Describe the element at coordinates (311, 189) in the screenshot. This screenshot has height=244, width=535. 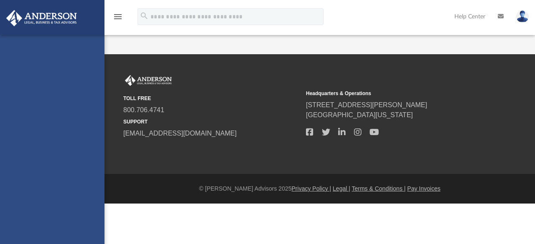
I see `a: Privacy Policy |` at that location.